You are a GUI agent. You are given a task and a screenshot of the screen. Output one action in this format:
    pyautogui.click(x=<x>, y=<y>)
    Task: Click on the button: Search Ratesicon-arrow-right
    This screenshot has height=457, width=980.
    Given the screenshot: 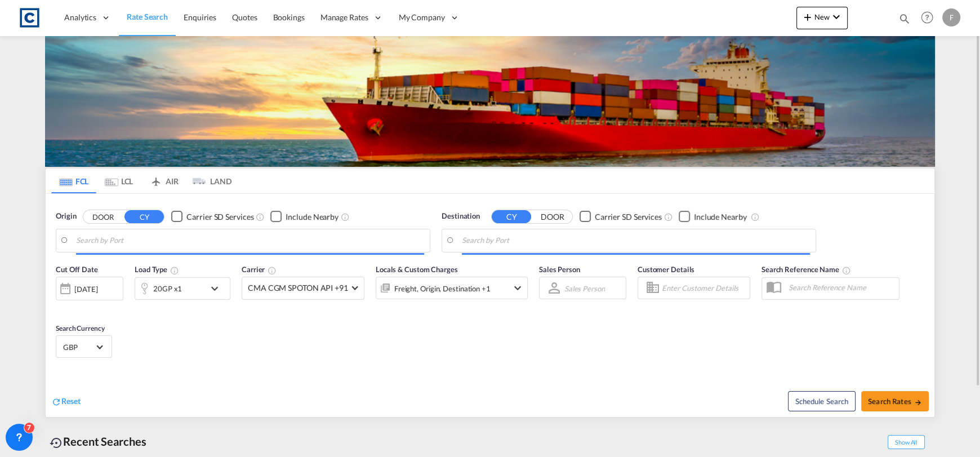 What is the action you would take?
    pyautogui.click(x=895, y=401)
    